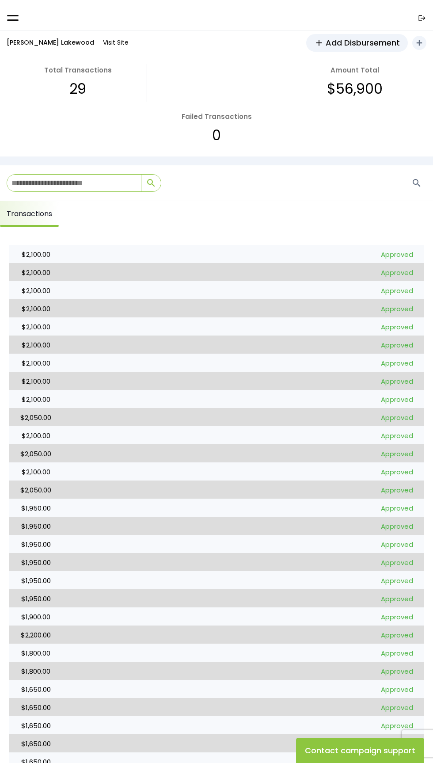 This screenshot has height=763, width=433. What do you see at coordinates (217, 135) in the screenshot?
I see `p: 0` at bounding box center [217, 135].